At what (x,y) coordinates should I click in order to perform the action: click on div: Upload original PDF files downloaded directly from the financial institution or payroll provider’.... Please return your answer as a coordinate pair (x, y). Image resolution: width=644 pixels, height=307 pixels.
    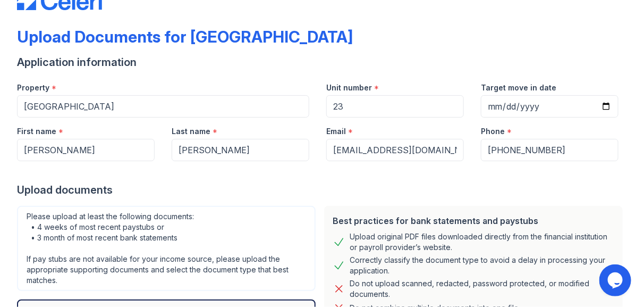
    Looking at the image, I should click on (482, 242).